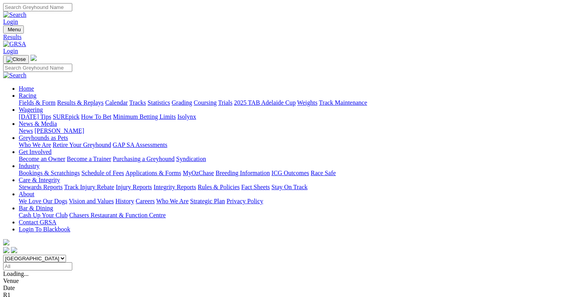 Image resolution: width=562 pixels, height=297 pixels. Describe the element at coordinates (39, 180) in the screenshot. I see `a: Care & Integrity` at that location.